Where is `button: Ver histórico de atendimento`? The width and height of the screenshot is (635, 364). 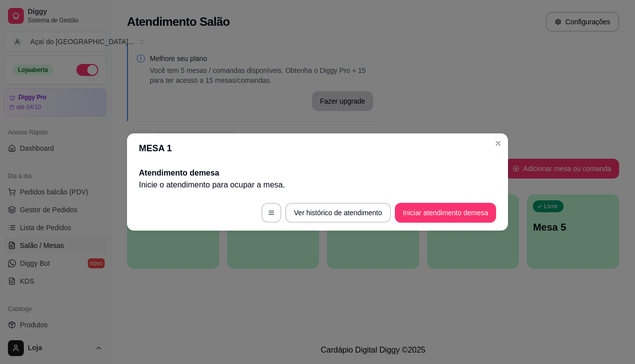
button: Ver histórico de atendimento is located at coordinates (338, 213).